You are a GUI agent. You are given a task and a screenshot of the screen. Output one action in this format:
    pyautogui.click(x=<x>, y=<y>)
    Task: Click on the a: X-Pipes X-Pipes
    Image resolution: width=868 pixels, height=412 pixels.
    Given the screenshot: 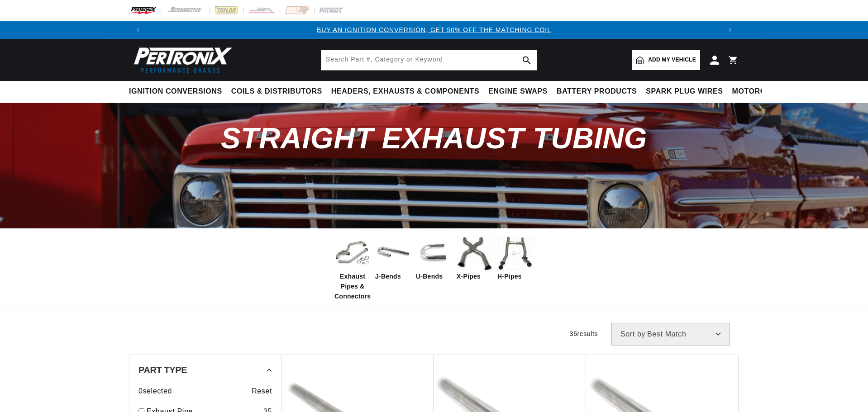 What is the action you would take?
    pyautogui.click(x=474, y=258)
    